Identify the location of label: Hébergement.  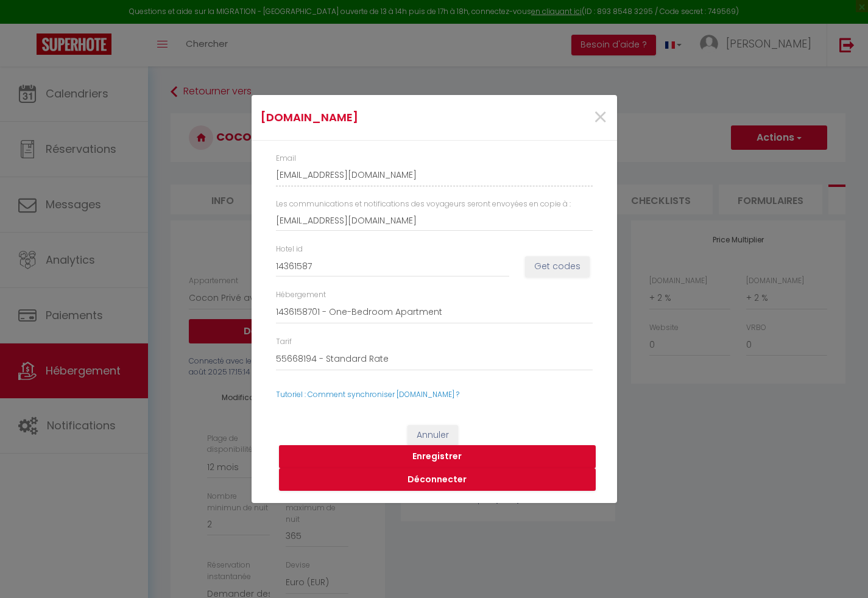
(301, 295).